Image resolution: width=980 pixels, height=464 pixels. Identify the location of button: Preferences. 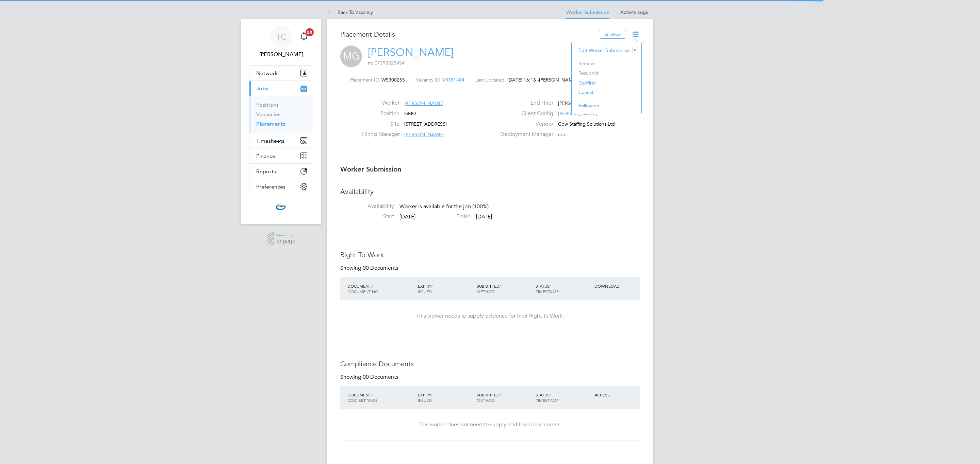
(281, 187).